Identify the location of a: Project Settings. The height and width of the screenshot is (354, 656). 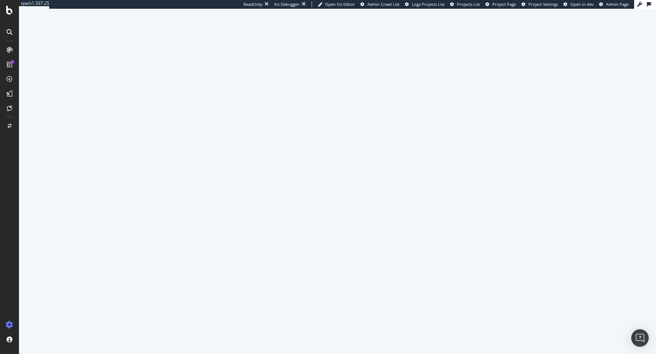
(539, 4).